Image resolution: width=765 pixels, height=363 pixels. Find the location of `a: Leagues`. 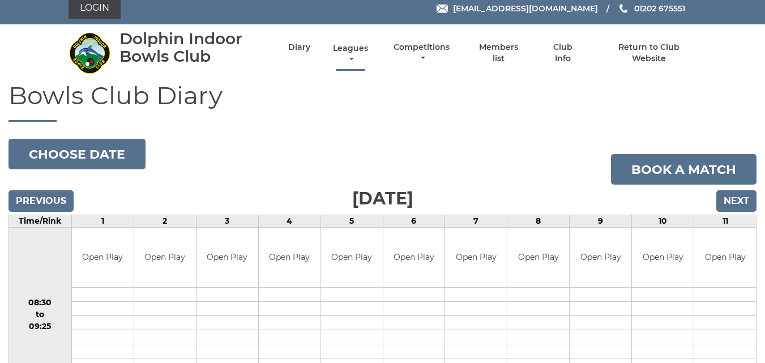

a: Leagues is located at coordinates (350, 54).